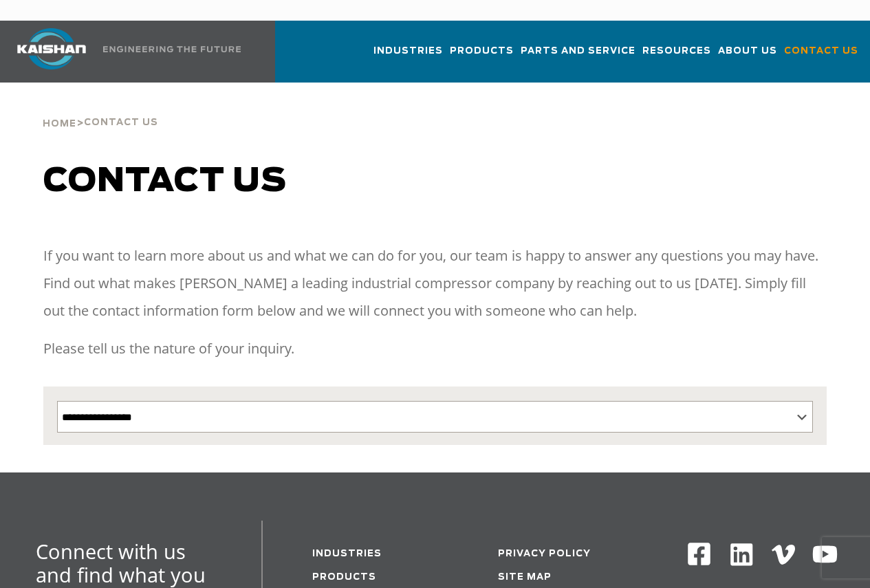 The height and width of the screenshot is (588, 870). Describe the element at coordinates (742, 554) in the screenshot. I see `img: Linkedin` at that location.